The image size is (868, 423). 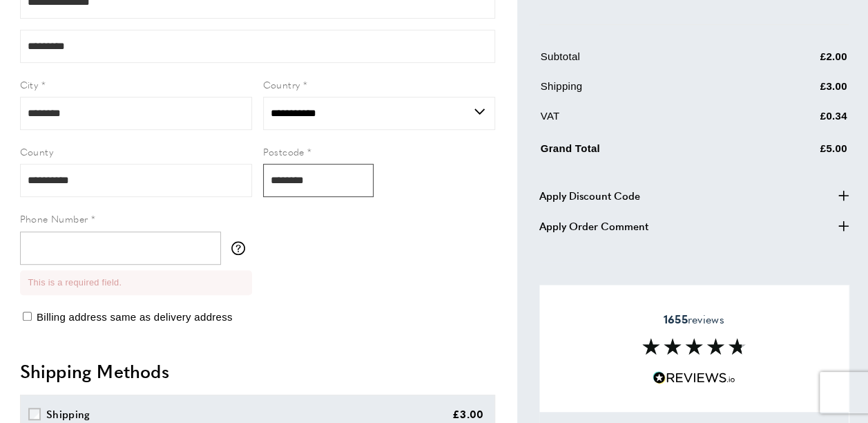 What do you see at coordinates (646, 91) in the screenshot?
I see `td: Shipping` at bounding box center [646, 91].